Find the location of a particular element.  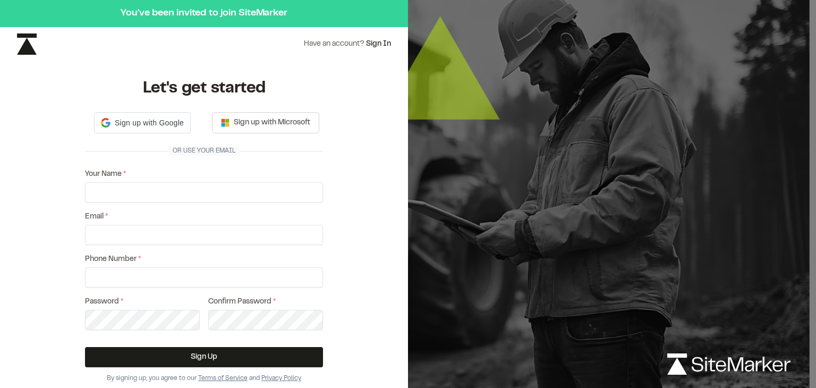

span: Sign up with Google is located at coordinates (149, 123).